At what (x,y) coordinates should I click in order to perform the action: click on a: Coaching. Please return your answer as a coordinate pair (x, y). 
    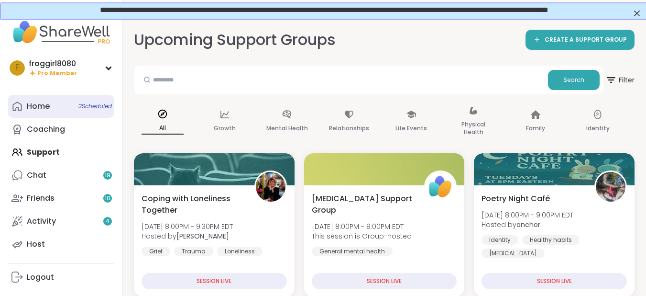
    Looking at the image, I should click on (61, 129).